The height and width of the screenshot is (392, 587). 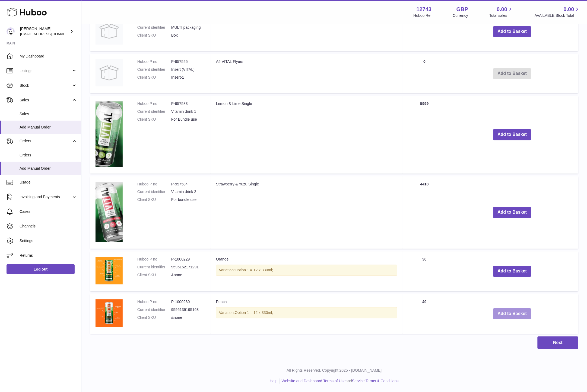 What do you see at coordinates (314, 381) in the screenshot?
I see `a: Website and Dashboard Terms of Use` at bounding box center [314, 381].